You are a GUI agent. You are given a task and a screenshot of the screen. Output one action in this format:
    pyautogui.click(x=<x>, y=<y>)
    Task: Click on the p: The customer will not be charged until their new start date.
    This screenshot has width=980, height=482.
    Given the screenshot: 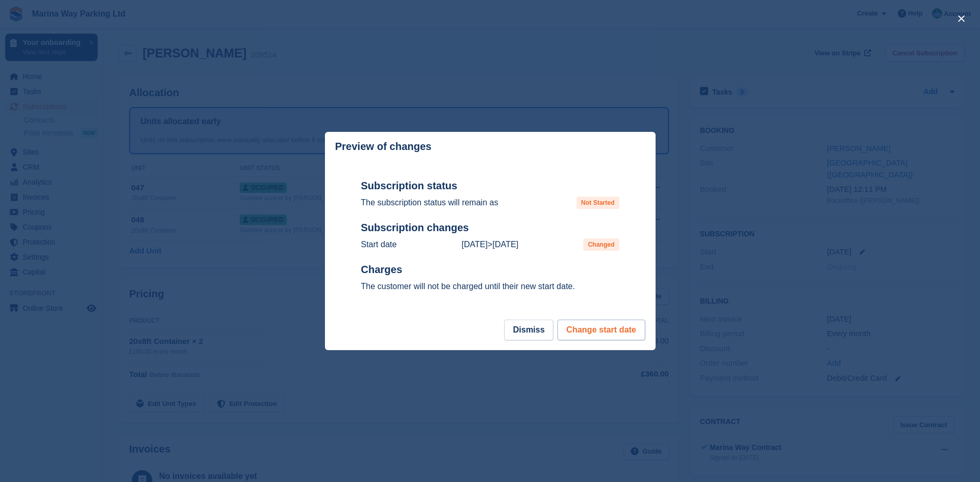 What is the action you would take?
    pyautogui.click(x=490, y=286)
    